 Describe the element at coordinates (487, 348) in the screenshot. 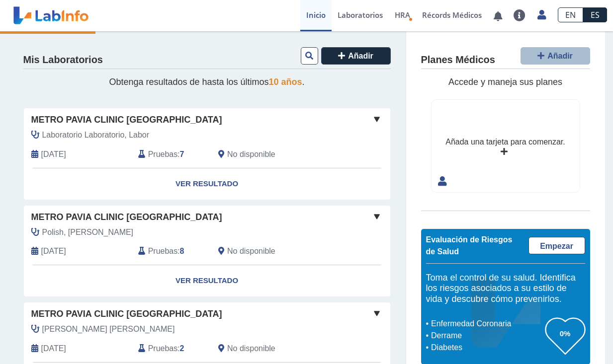

I see `li: Diabetes` at that location.